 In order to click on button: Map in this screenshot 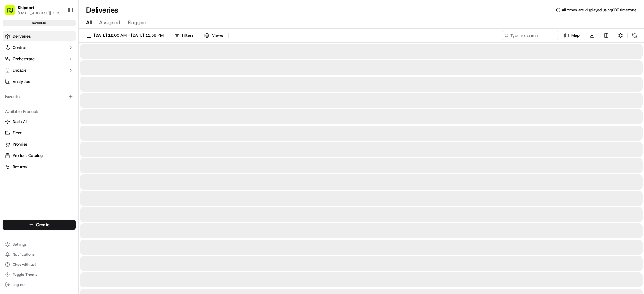, I will do `click(571, 36)`.